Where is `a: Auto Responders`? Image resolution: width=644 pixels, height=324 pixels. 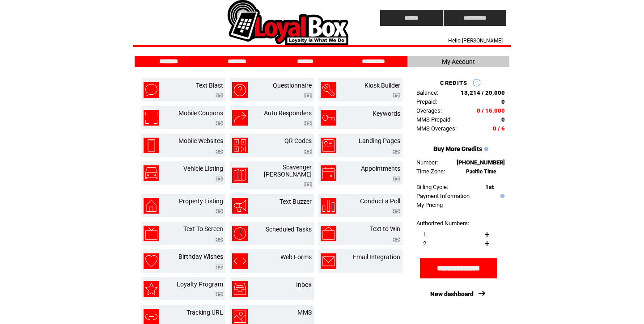 a: Auto Responders is located at coordinates (287, 113).